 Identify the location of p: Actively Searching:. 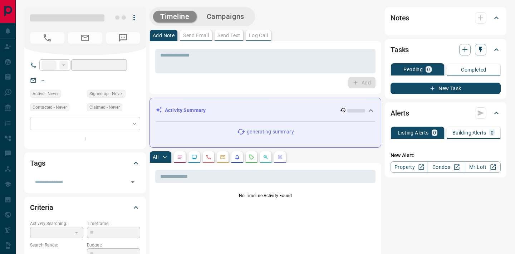
(56, 223).